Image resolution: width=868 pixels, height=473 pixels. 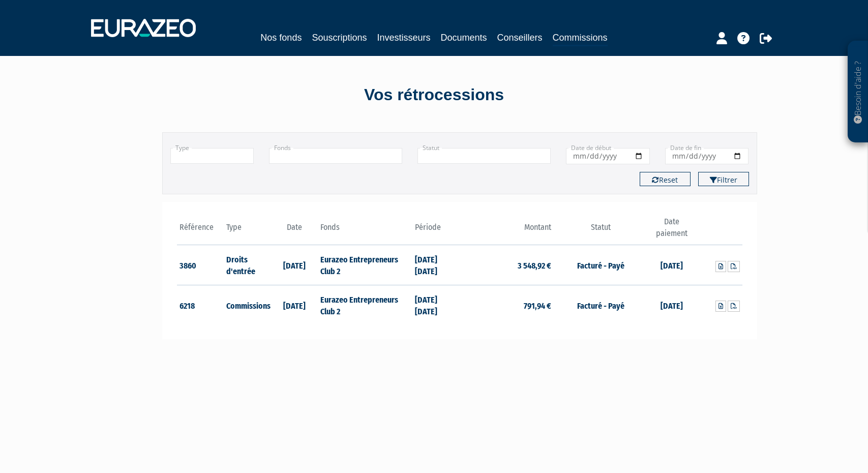 I want to click on td: 791,94 €, so click(x=506, y=305).